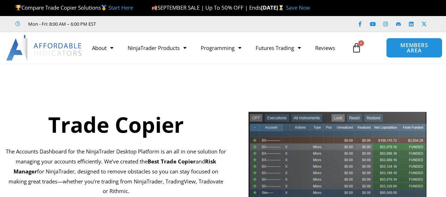 The height and width of the screenshot is (197, 446). What do you see at coordinates (44, 48) in the screenshot?
I see `img: LogoAI | Affordable Indicators – NinjaTrader` at bounding box center [44, 48].